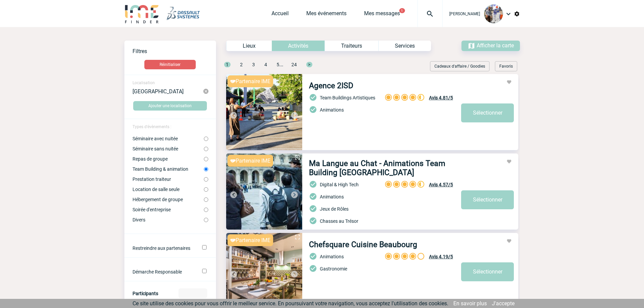  I want to click on label: Ne filtrer que sur les établissements ayant un partenariat avec IME, so click(163, 248).